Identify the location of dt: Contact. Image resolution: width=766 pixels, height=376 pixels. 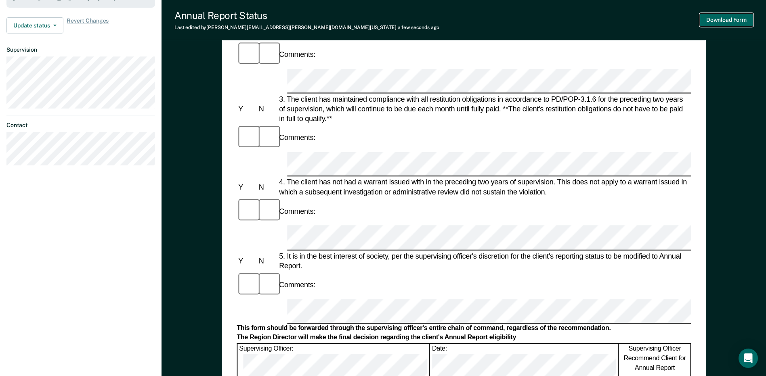
(81, 125).